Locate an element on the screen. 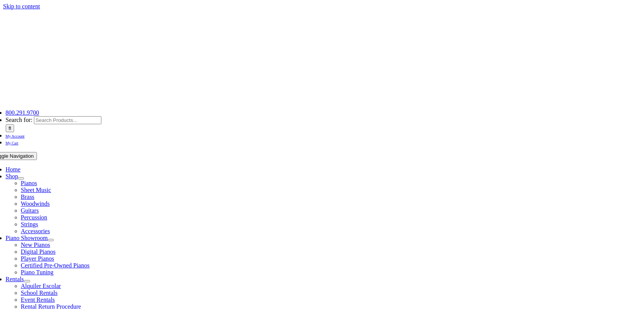 This screenshot has width=644, height=309. span: Brass is located at coordinates (28, 196).